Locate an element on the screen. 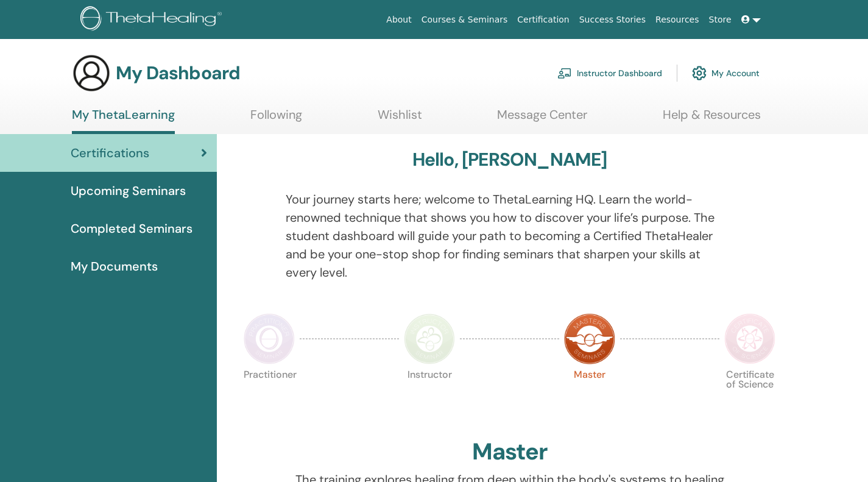  span: Certifications is located at coordinates (110, 153).